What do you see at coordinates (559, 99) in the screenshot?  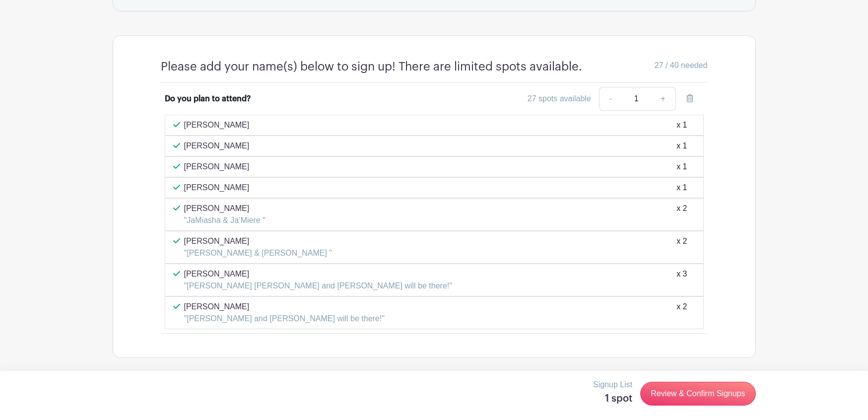 I see `div: 27 spots available` at bounding box center [559, 99].